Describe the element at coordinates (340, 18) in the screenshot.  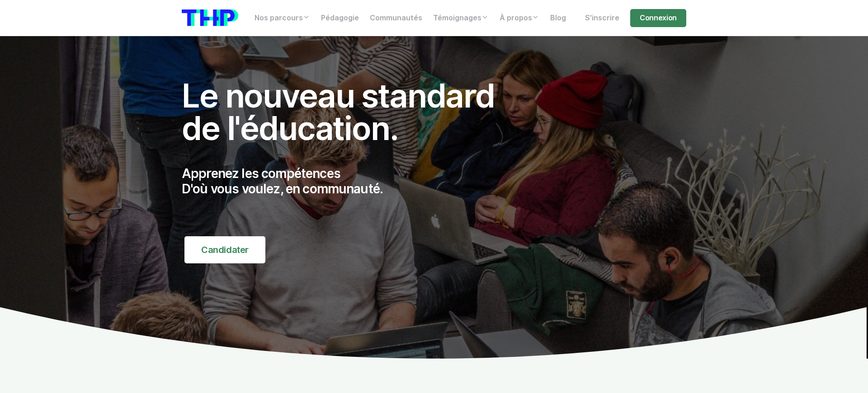
I see `a: Pédagogie` at that location.